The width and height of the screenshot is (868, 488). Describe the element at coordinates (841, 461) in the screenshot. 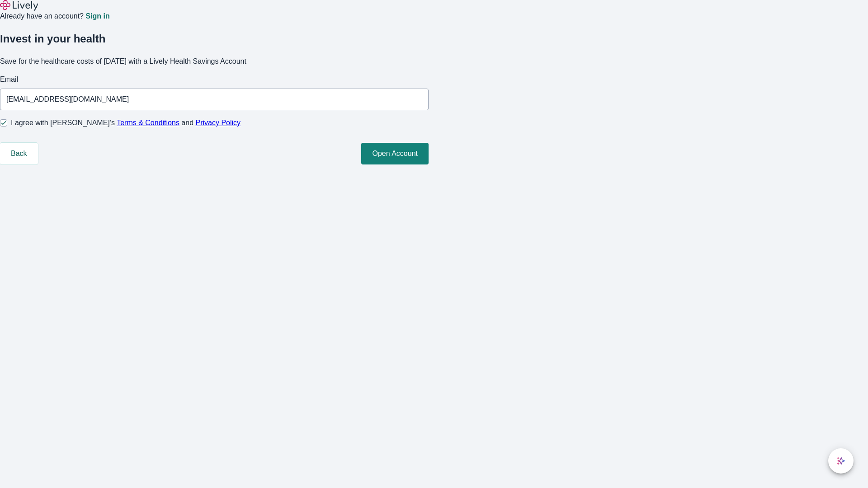

I see `svg: Lively AI Assistant` at that location.